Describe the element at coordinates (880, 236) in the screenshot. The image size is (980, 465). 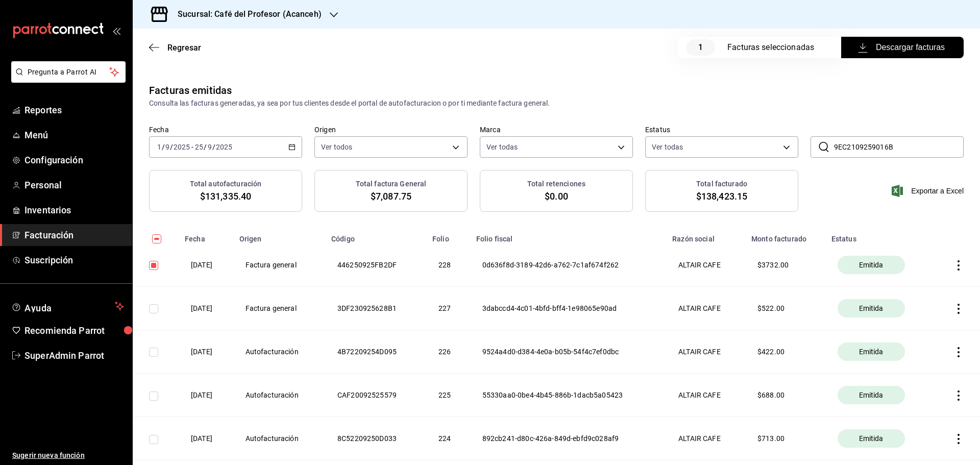
I see `th: Estatus` at that location.